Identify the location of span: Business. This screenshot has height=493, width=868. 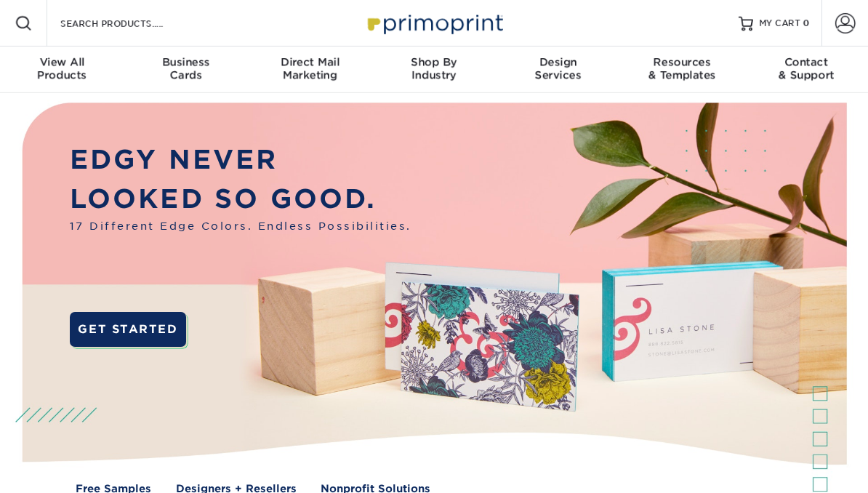
(186, 61).